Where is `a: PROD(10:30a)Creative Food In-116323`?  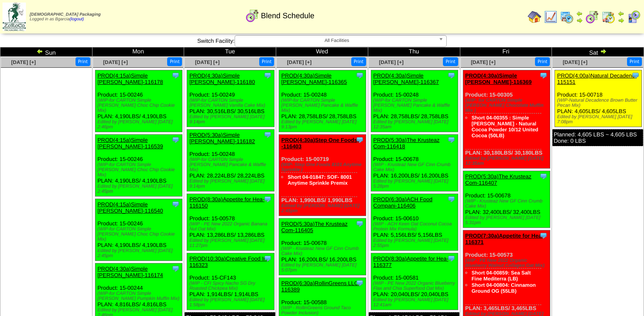
a: PROD(10:30a)Creative Food In-116323 is located at coordinates (228, 262).